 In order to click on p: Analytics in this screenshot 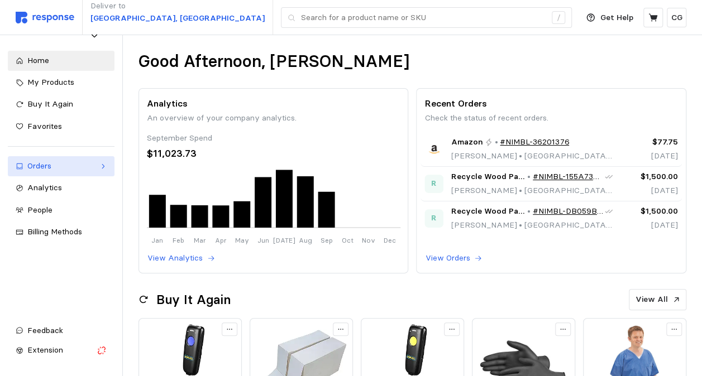, I will do `click(274, 103)`.